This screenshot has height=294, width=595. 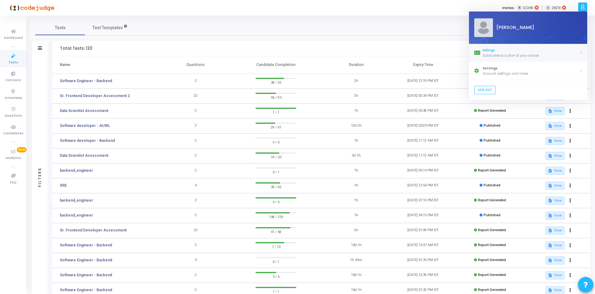 I want to click on th: Questions, so click(x=195, y=65).